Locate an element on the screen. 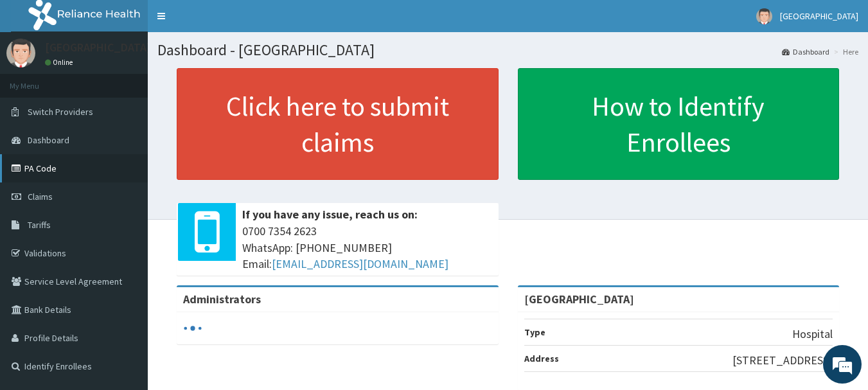 This screenshot has height=390, width=868. b: Administrators is located at coordinates (222, 299).